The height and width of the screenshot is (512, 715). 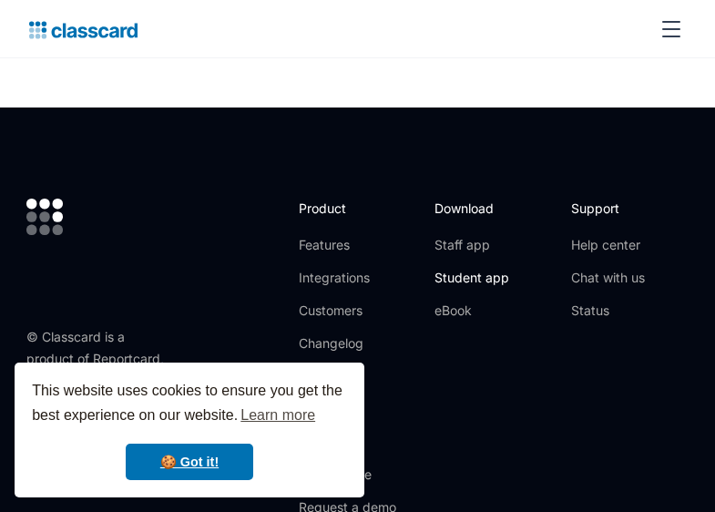 What do you see at coordinates (190, 405) in the screenshot?
I see `span: This website uses cookies to ensure you get the best experience on our website.` at bounding box center [190, 405].